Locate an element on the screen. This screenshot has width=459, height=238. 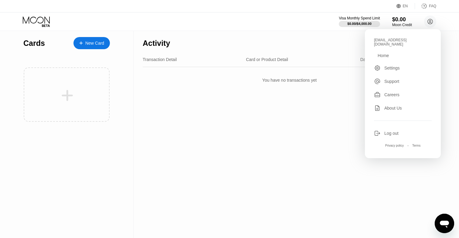
div: Privacy policy is located at coordinates (394, 145).